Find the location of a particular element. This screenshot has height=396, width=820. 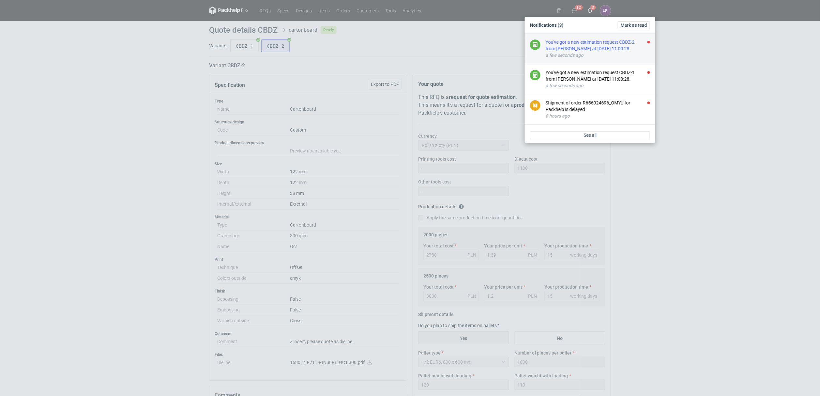

button: Shipment of order R656024696_OMYU for Packhelp is delayed8 hours ago is located at coordinates (598, 109).